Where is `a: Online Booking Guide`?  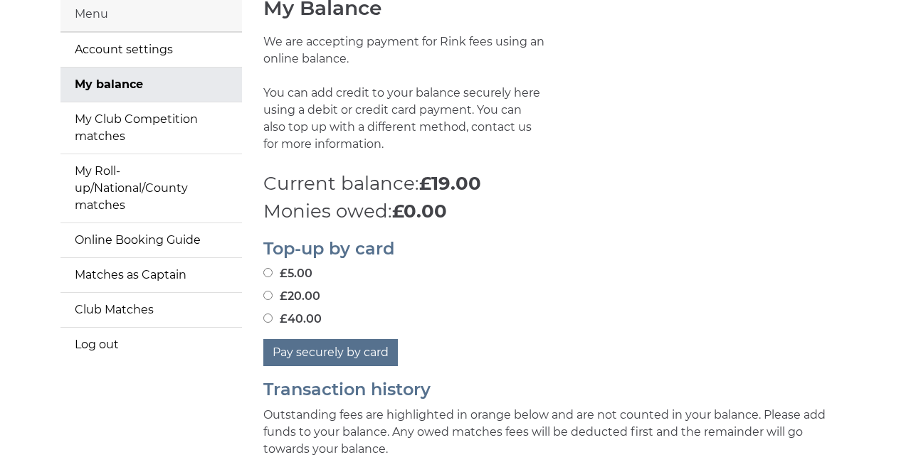
a: Online Booking Guide is located at coordinates (151, 241).